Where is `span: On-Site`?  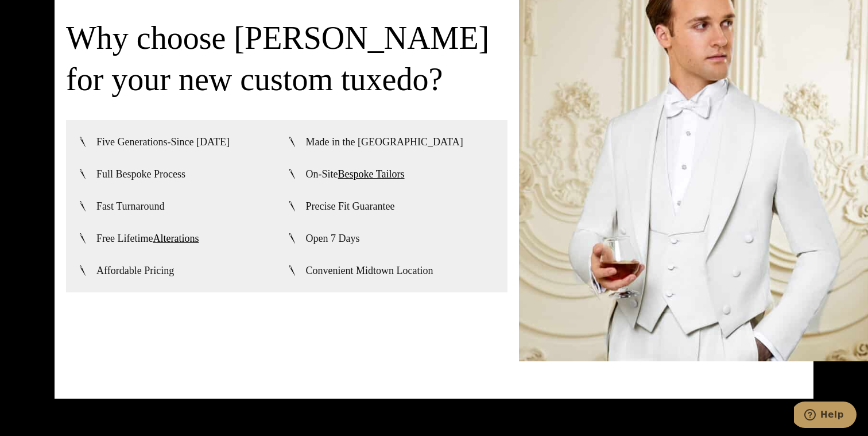
span: On-Site is located at coordinates (356, 174).